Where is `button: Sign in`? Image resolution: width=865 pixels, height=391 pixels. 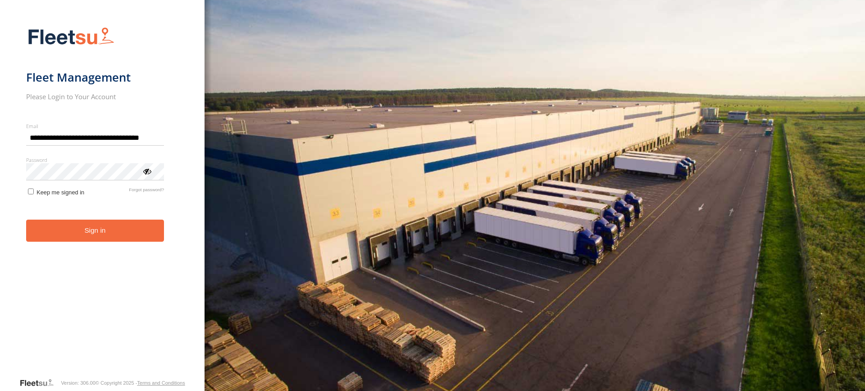 button: Sign in is located at coordinates (95, 230).